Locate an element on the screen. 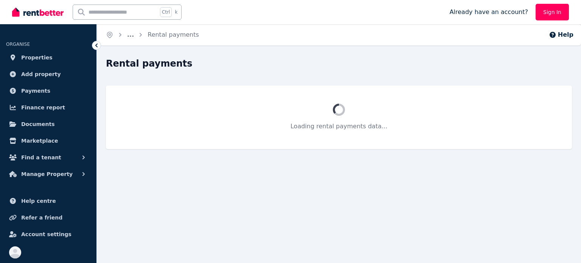  button: Help is located at coordinates (561, 35).